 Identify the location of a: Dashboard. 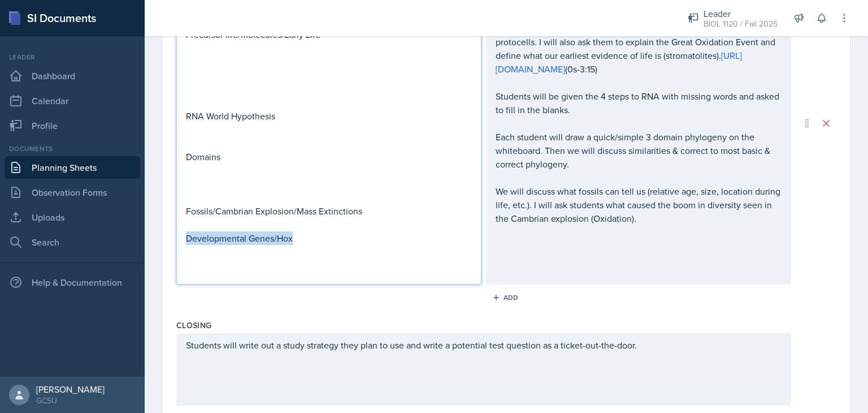
(73, 76).